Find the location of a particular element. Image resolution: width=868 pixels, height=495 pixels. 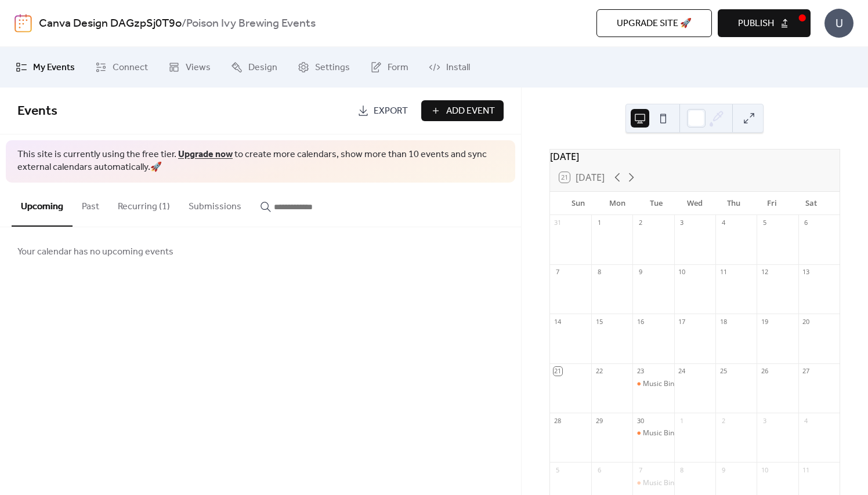

span: Events is located at coordinates (37, 111).